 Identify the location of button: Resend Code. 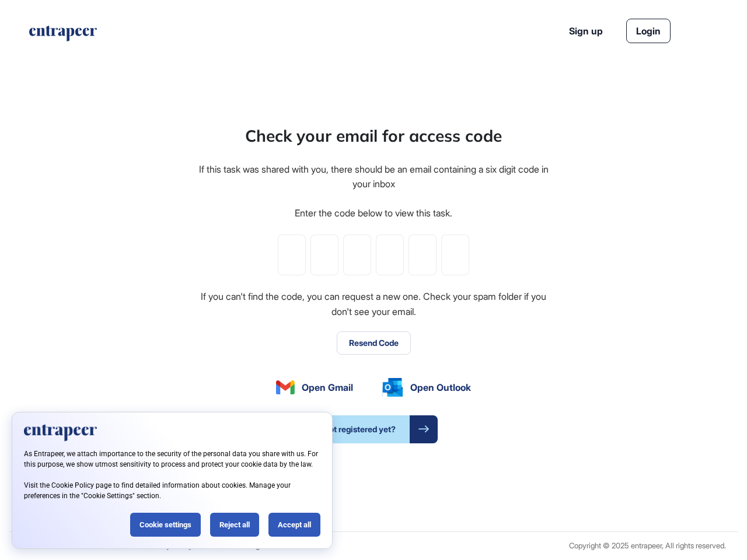
(374, 343).